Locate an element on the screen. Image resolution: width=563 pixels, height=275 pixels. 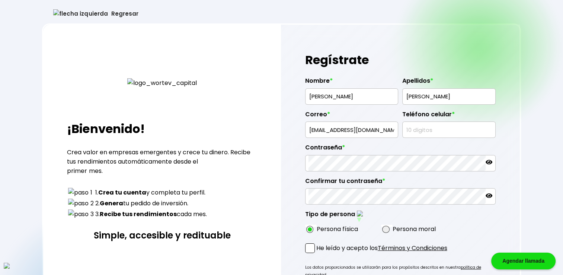
label: Persona moral is located at coordinates (414, 229).